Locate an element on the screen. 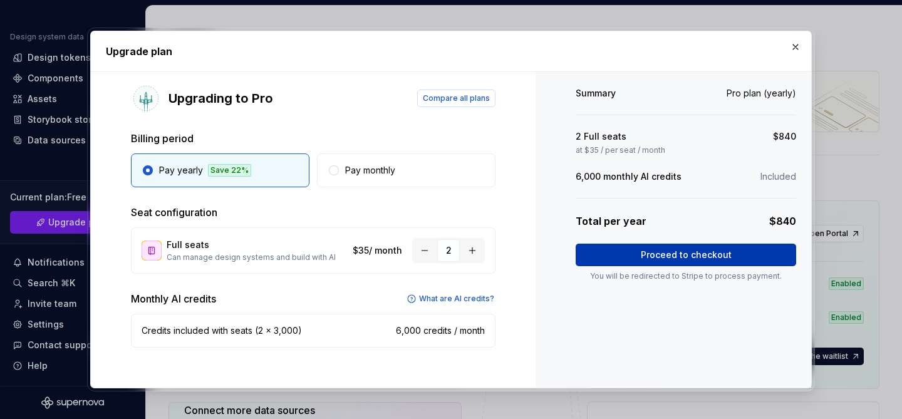 Image resolution: width=902 pixels, height=419 pixels. button: Pay monthly is located at coordinates (406, 170).